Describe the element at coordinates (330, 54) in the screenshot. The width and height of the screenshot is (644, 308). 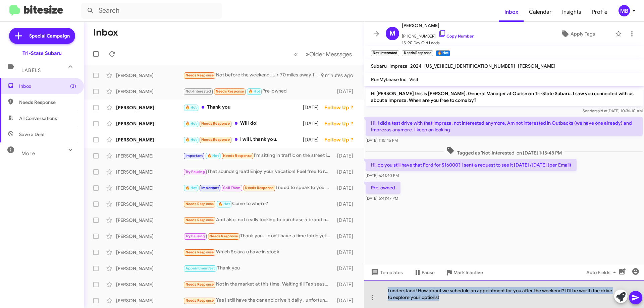
I see `span: Older Messages` at that location.